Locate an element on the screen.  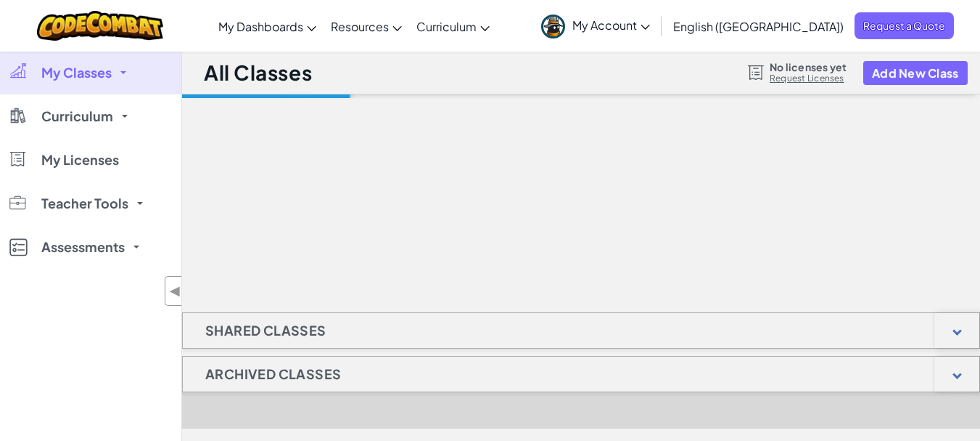
a: Request a Quote is located at coordinates (904, 25).